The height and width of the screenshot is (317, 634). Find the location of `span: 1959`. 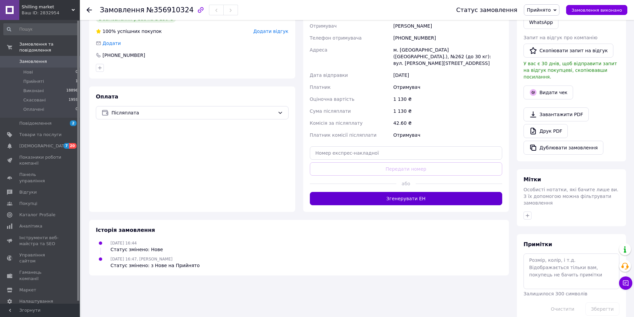

span: 1959 is located at coordinates (73, 100).